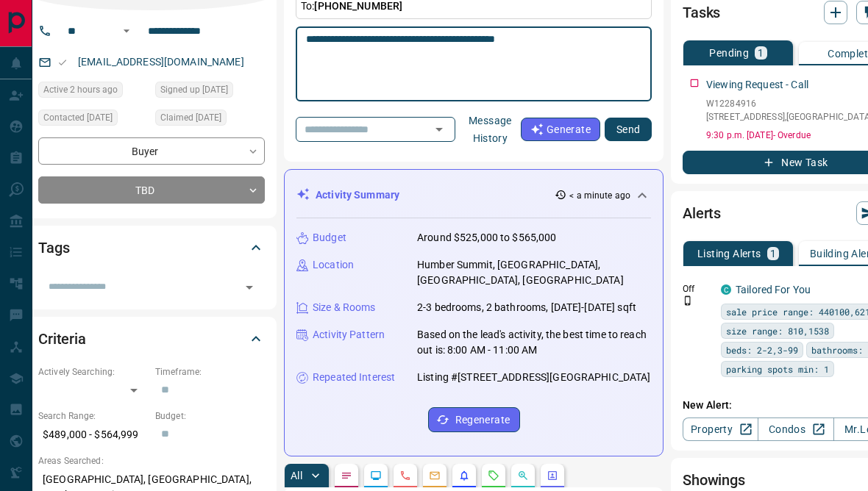 The image size is (868, 491). What do you see at coordinates (464, 475) in the screenshot?
I see `svg: Listing Alerts` at bounding box center [464, 475].